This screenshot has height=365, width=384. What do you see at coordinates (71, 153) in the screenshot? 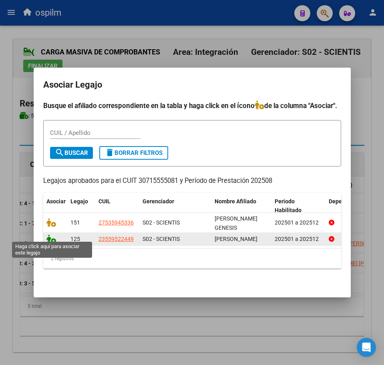
I see `span: Buscar` at bounding box center [71, 153].